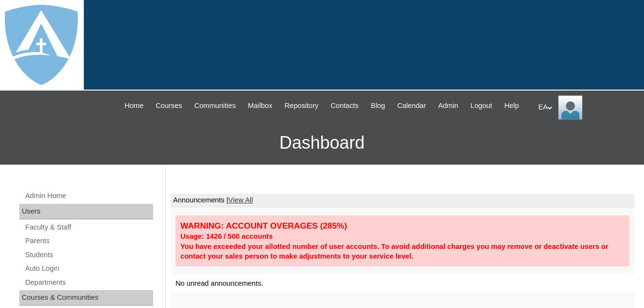 The height and width of the screenshot is (308, 644). What do you see at coordinates (411, 106) in the screenshot?
I see `a: Calendar` at bounding box center [411, 106].